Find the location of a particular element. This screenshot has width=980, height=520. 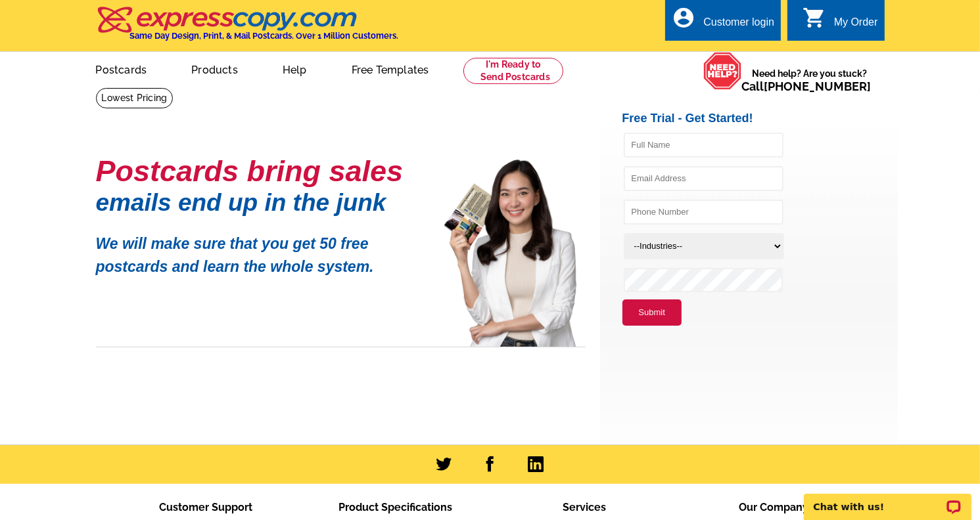

input: Full Name is located at coordinates (703, 145).